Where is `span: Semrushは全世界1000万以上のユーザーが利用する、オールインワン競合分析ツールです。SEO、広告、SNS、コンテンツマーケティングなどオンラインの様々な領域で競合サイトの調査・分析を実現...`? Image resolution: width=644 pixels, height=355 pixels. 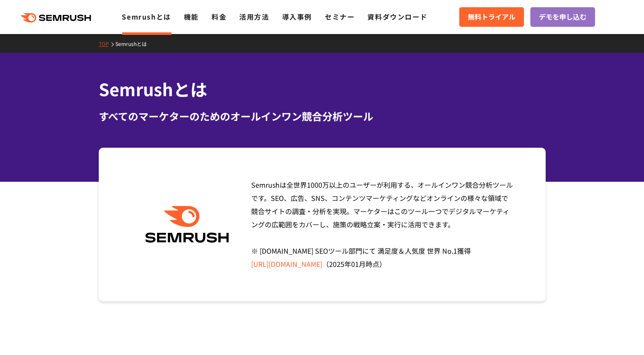
span: Semrushは全世界1000万以上のユーザーが利用する、オールインワン競合分析ツールです。SEO、広告、SNS、コンテンツマーケティングなどオンラインの様々な領域で競合サイトの調査・分析を実現... is located at coordinates (382, 224).